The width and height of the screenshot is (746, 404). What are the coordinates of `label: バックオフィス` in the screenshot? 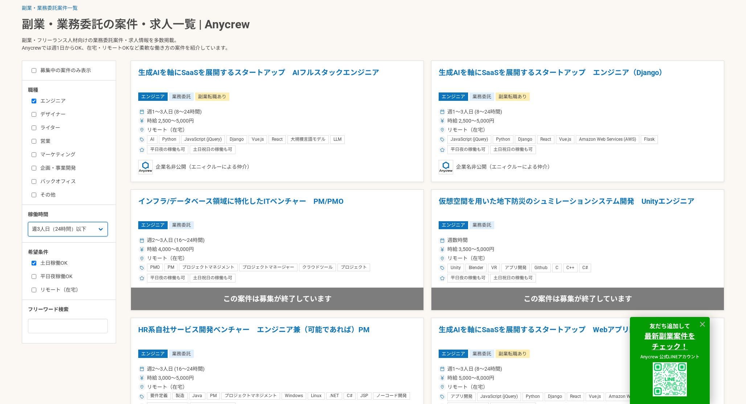 It's located at (73, 181).